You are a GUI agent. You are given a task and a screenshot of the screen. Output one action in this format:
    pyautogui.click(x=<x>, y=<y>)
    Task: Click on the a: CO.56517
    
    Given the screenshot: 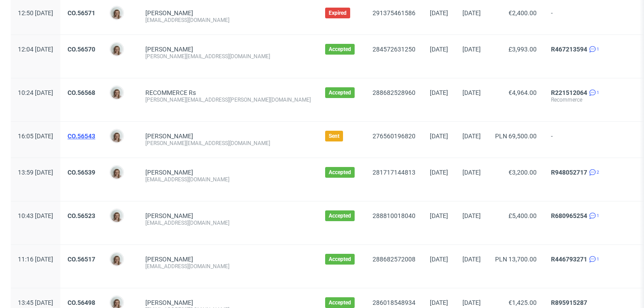 What is the action you would take?
    pyautogui.click(x=82, y=259)
    